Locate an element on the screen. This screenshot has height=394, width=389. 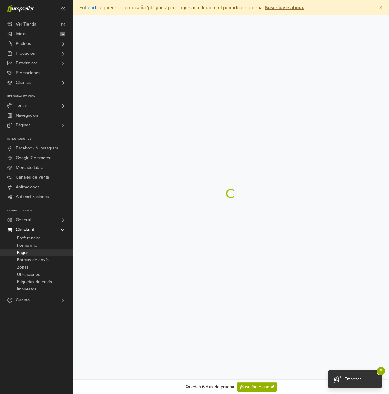
strong: Suscríbase ahora. is located at coordinates (284, 8).